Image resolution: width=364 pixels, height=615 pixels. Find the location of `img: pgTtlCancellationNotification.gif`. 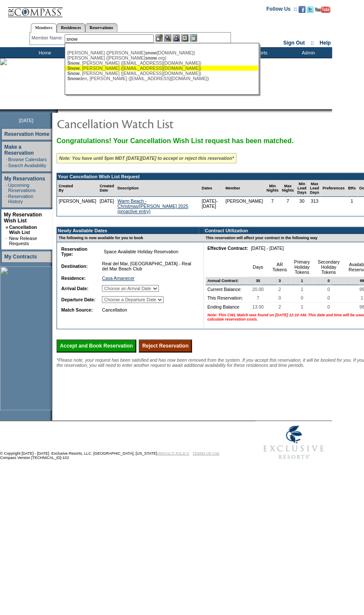

img: pgTtlCancellationNotification.gif is located at coordinates (142, 123).